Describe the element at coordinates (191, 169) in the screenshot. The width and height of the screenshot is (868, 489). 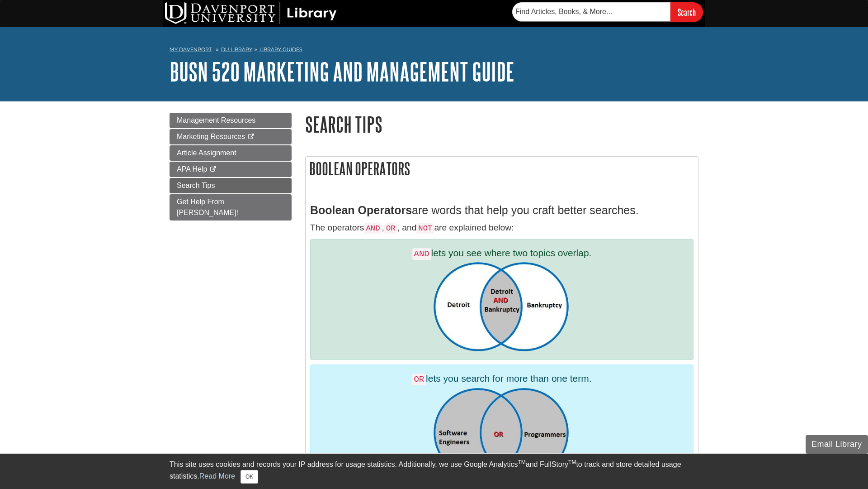
I see `span: APA Help` at that location.